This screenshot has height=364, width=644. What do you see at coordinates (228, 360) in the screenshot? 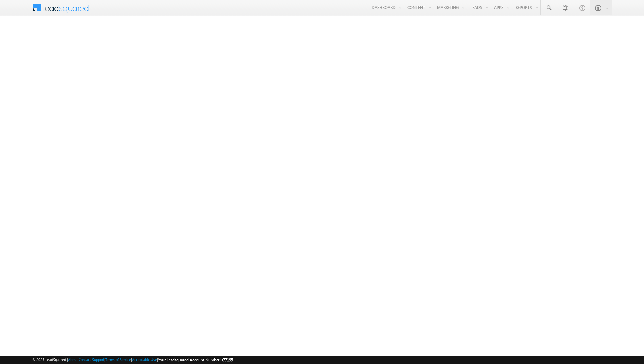
I see `span: 77195` at bounding box center [228, 360].